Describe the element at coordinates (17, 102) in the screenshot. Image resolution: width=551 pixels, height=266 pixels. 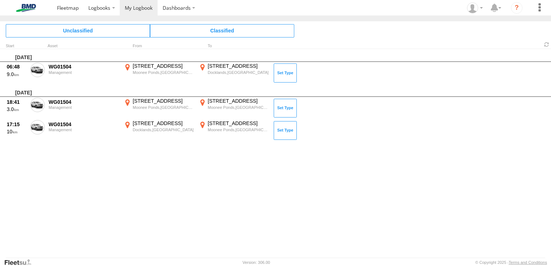
I see `div: 18:41` at that location.